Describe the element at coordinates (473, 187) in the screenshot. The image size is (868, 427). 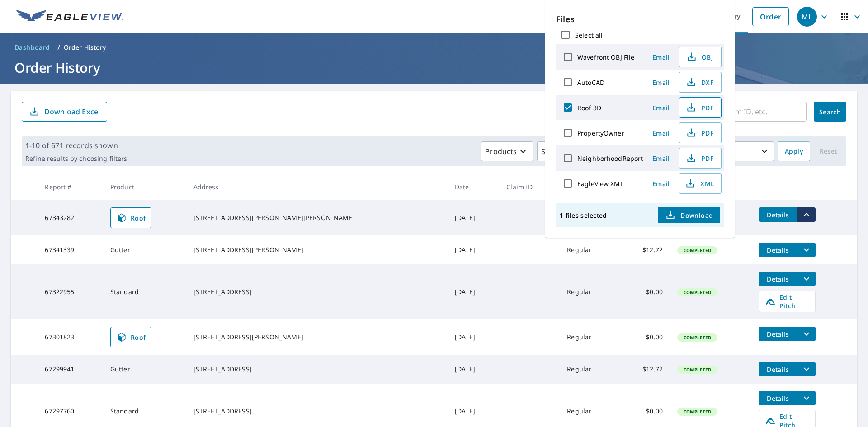
I see `th: Date` at that location.